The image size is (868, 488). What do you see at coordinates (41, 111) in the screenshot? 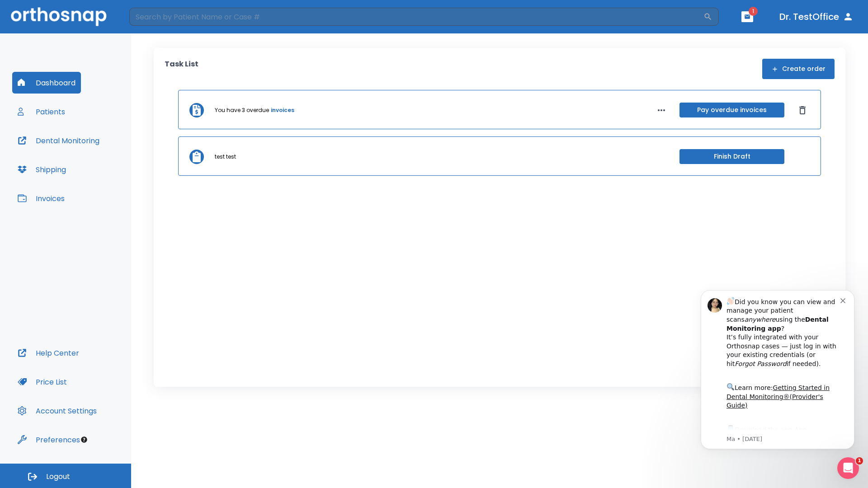
I see `a: Patients` at bounding box center [41, 111].